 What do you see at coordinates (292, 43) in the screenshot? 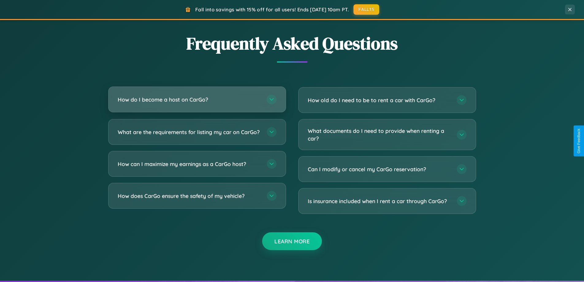
I see `h2: Frequently Asked Questions` at bounding box center [292, 43].